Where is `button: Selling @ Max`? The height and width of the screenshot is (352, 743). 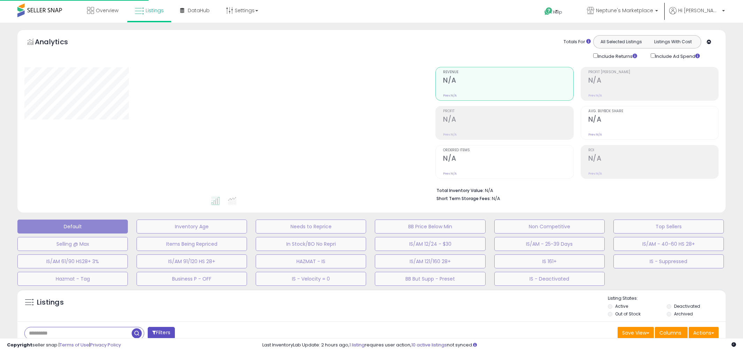
button: Selling @ Max is located at coordinates (72, 244).